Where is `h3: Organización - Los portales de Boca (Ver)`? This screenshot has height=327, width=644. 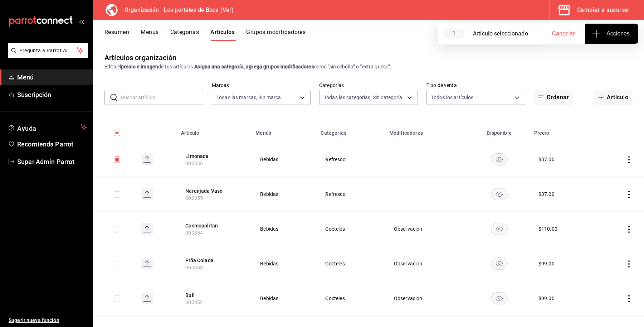
h3: Organización - Los portales de Boca (Ver) is located at coordinates (176, 10).